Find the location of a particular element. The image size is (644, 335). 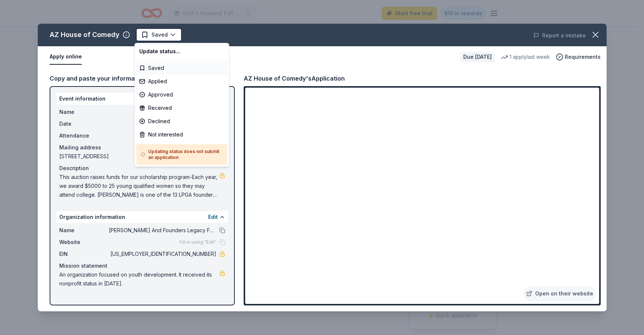

div: Saved is located at coordinates (182, 68).